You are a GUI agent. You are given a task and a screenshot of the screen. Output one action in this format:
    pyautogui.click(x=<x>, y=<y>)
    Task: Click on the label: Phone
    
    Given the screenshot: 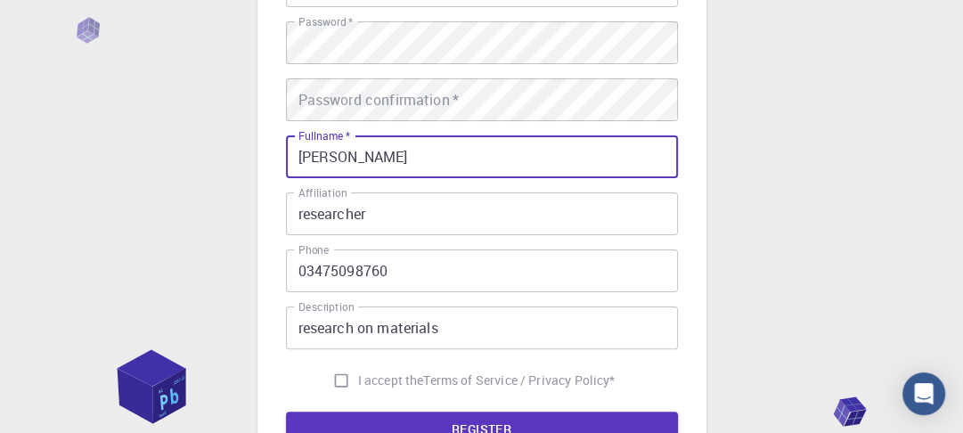 What is the action you would take?
    pyautogui.click(x=314, y=249)
    